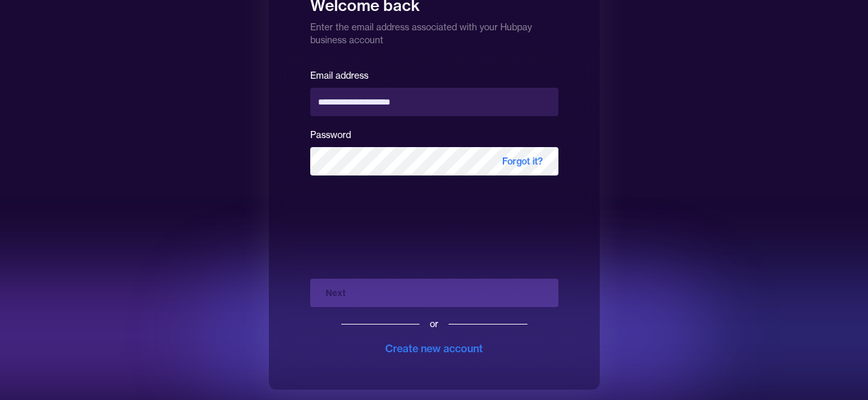 The image size is (868, 400). Describe the element at coordinates (522, 161) in the screenshot. I see `span: Forgot it?` at that location.